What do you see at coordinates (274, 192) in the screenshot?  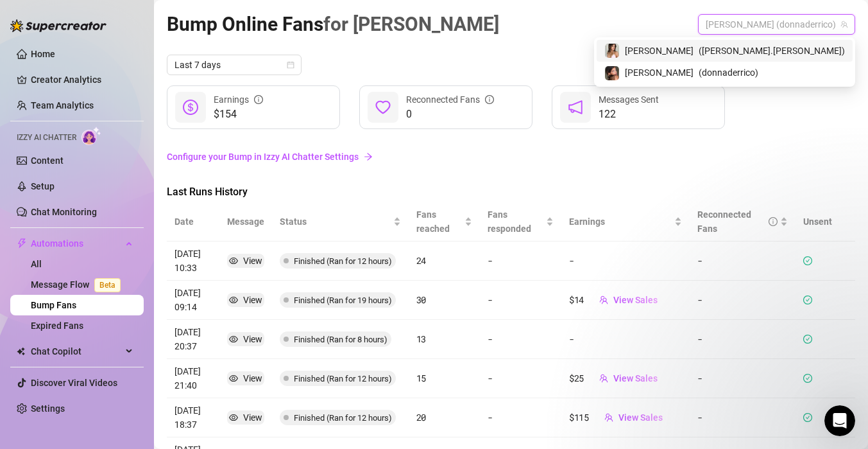 I see `span: Last Runs History` at bounding box center [274, 192].